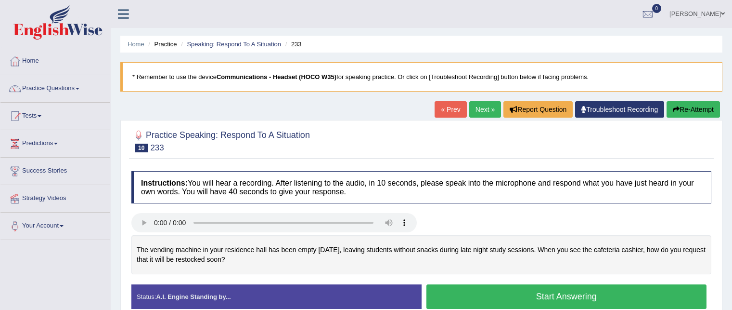  I want to click on button: Re-Attempt, so click(693, 109).